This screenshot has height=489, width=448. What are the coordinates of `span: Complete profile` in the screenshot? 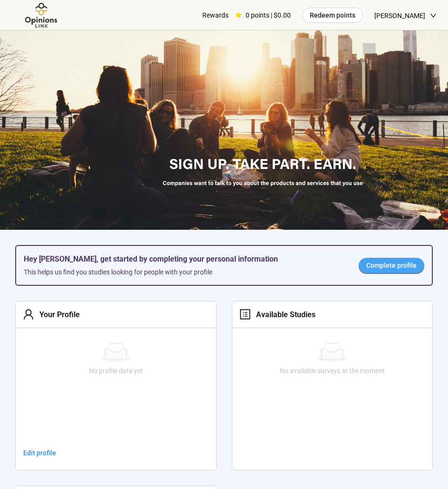 It's located at (391, 265).